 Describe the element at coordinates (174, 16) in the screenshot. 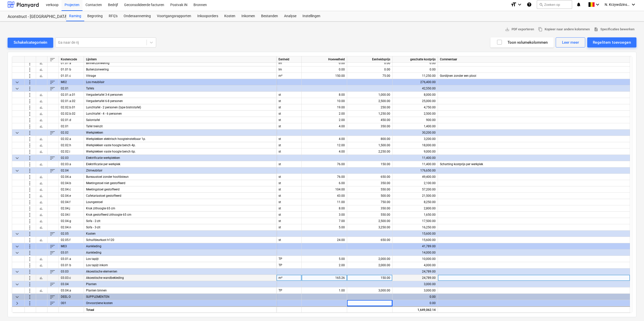

I see `div: Voortgangsrapporten` at that location.